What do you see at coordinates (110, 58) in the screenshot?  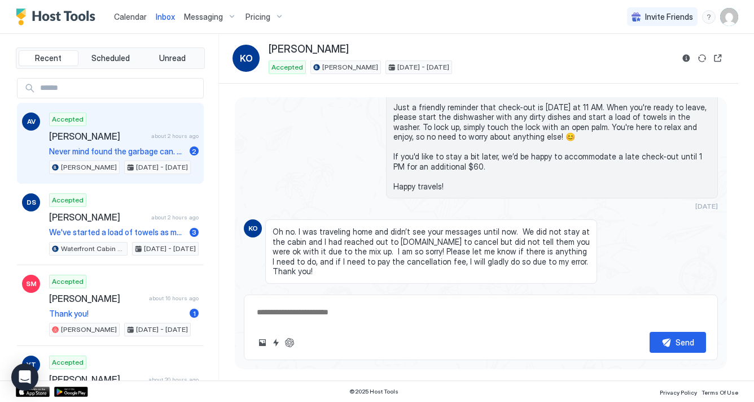 I see `div: tab-group` at bounding box center [110, 58].